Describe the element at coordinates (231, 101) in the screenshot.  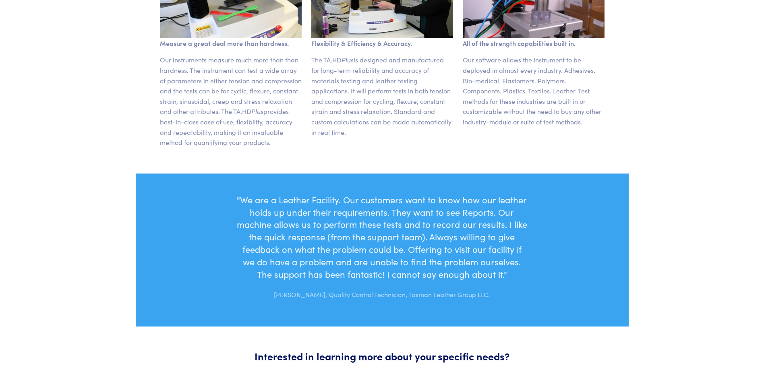
I see `p: Our instruments measure much more than than hardness. The instrument can test a wide array of par...` at that location.